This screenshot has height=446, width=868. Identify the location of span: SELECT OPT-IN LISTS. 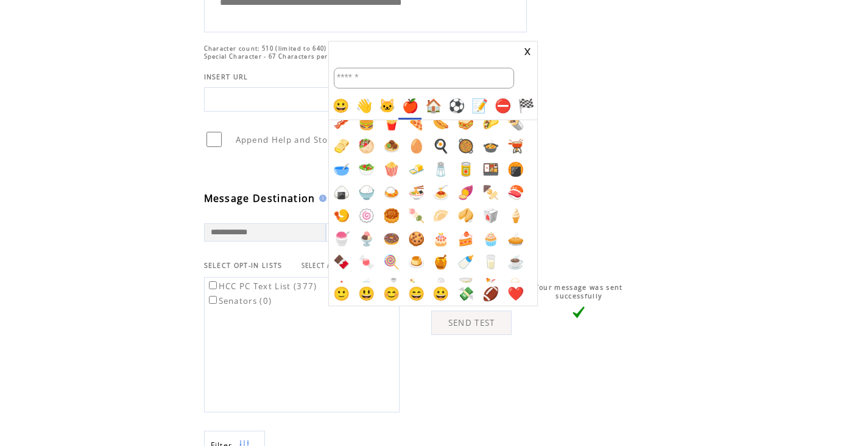
(243, 265).